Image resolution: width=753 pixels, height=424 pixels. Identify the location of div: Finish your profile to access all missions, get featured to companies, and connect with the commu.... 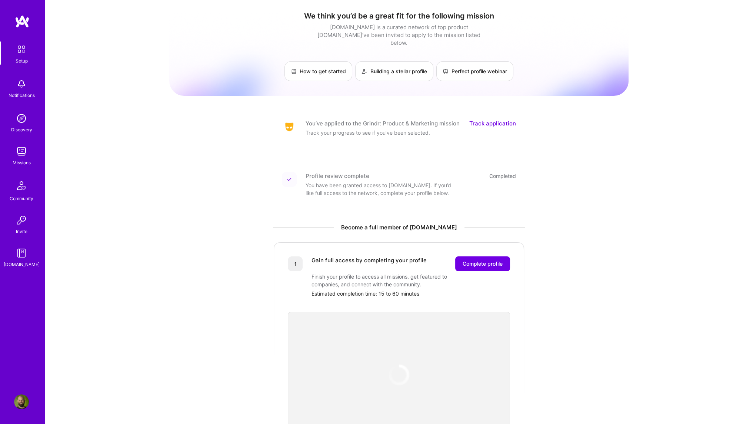
(386, 281).